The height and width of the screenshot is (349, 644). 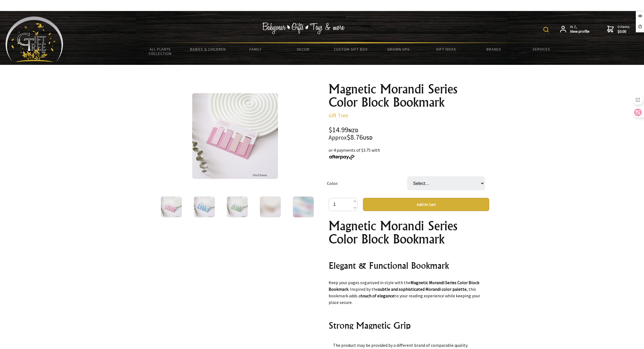 What do you see at coordinates (409, 134) in the screenshot?
I see `div: $14.99 $8.76` at bounding box center [409, 134].